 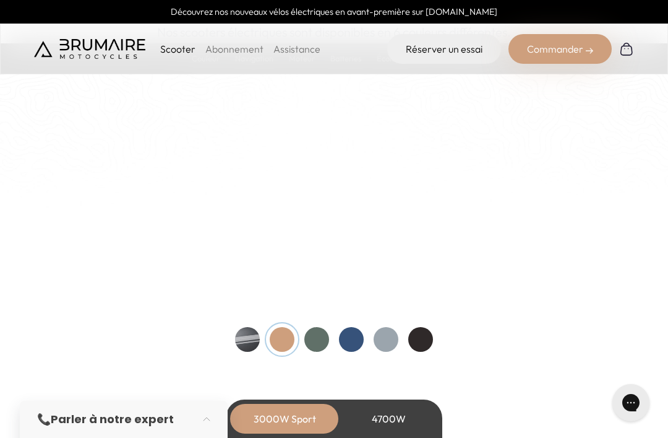 What do you see at coordinates (297, 49) in the screenshot?
I see `a: Assistance` at bounding box center [297, 49].